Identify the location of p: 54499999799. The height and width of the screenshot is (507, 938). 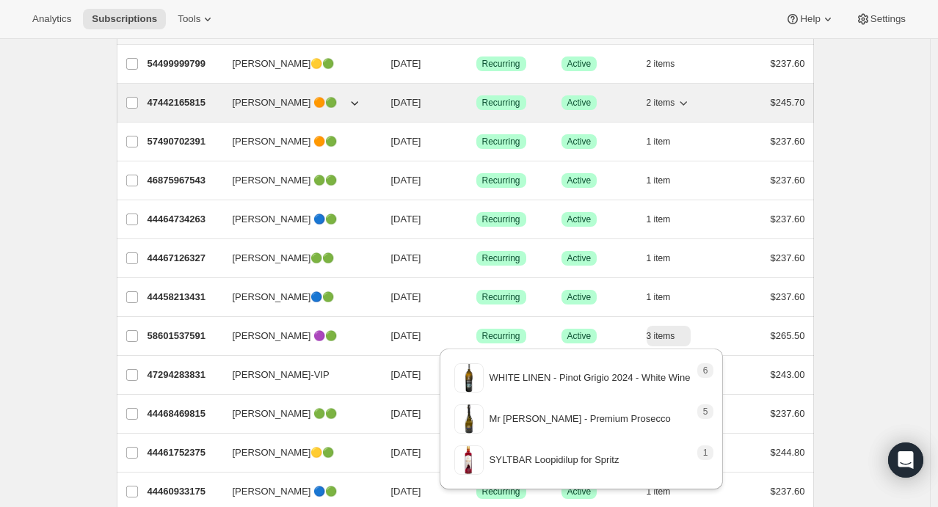
(184, 64).